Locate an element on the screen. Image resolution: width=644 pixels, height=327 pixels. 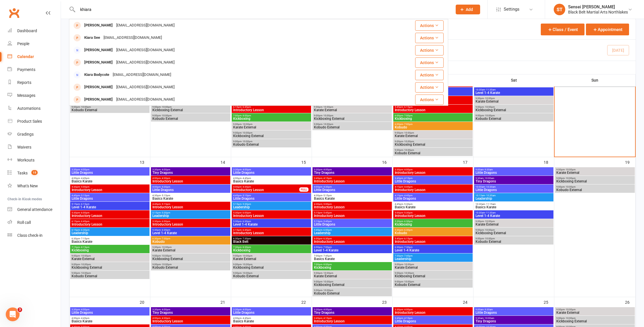
a: Automations is located at coordinates (34, 108).